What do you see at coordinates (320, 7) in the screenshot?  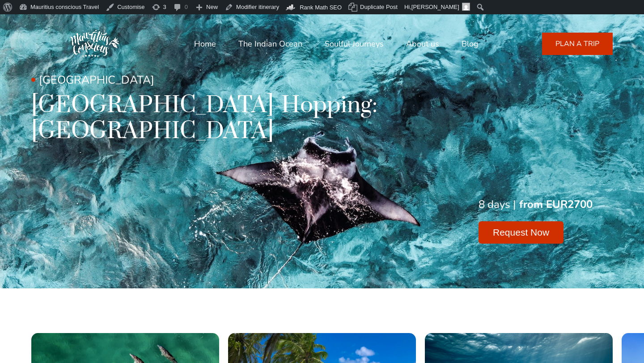 I see `span: Rank Math SEO` at bounding box center [320, 7].